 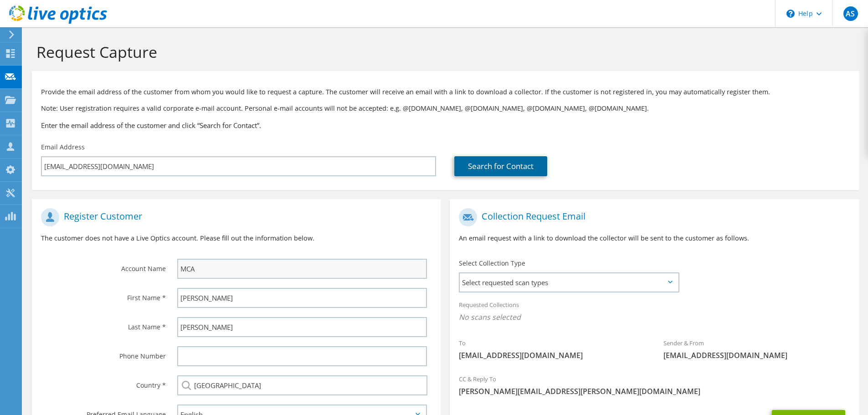 What do you see at coordinates (552, 349) in the screenshot?
I see `div: To` at bounding box center [552, 349].